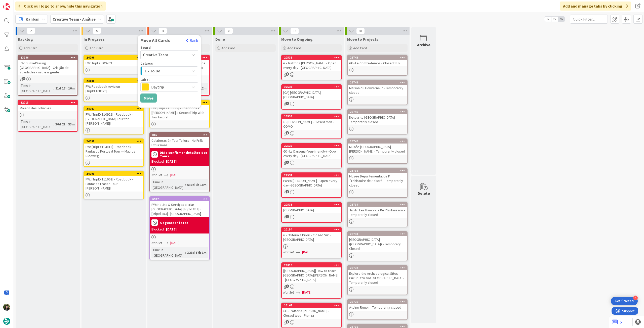  I want to click on div: Jardin Les Bambous De Planbuisson - Temporarily closed, so click(377, 212).